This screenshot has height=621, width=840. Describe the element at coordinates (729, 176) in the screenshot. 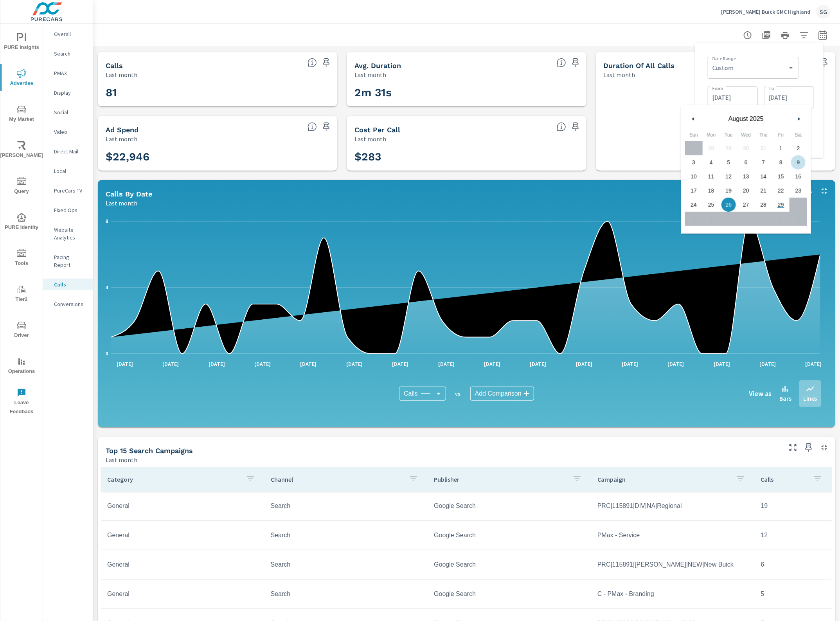

I see `button: 12` at that location.